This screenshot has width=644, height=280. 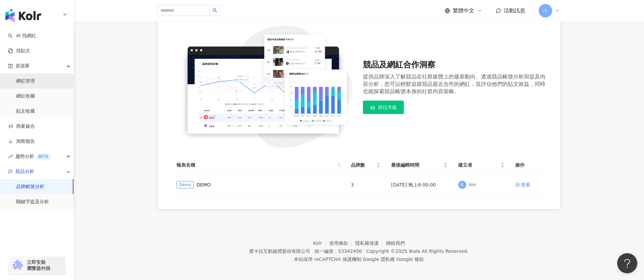 I want to click on a: 洞察報告, so click(x=21, y=142).